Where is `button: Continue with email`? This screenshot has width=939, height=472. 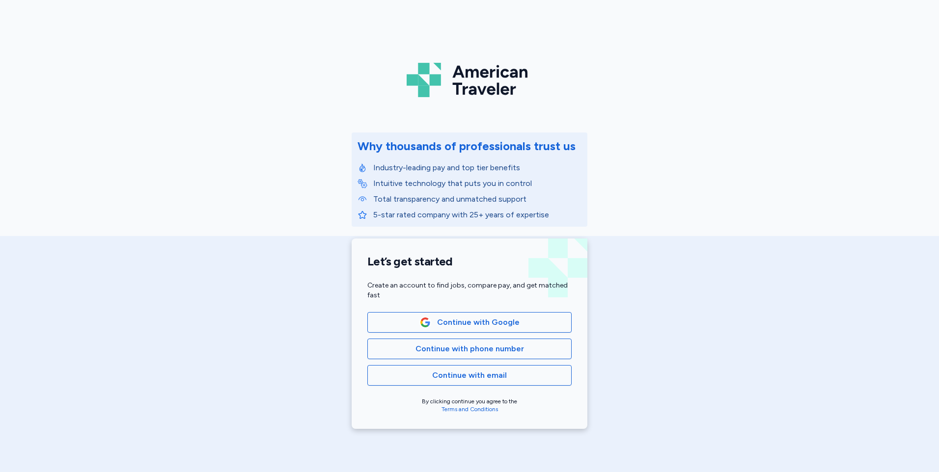 button: Continue with email is located at coordinates (470, 376).